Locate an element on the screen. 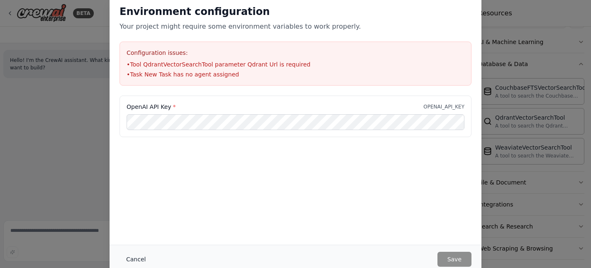 The height and width of the screenshot is (268, 591). button: Cancel is located at coordinates (136, 259).